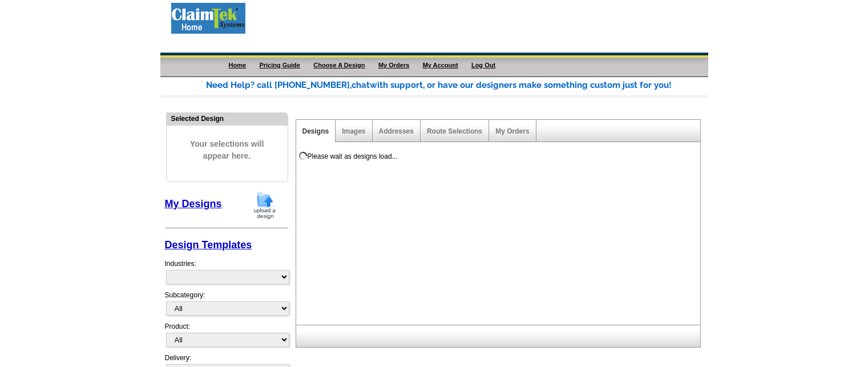  What do you see at coordinates (353, 156) in the screenshot?
I see `div: Please wait as designs load...` at bounding box center [353, 156].